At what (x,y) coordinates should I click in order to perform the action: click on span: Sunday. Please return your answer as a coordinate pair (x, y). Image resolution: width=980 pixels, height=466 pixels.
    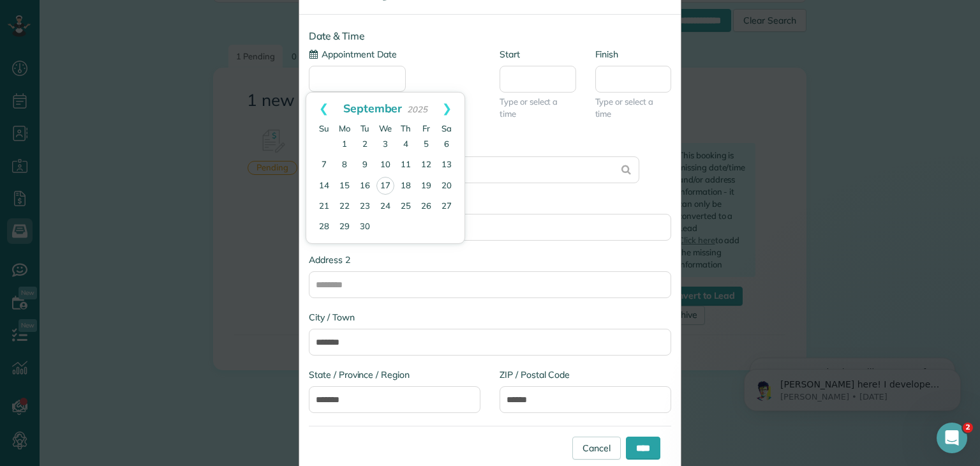
    Looking at the image, I should click on (324, 129).